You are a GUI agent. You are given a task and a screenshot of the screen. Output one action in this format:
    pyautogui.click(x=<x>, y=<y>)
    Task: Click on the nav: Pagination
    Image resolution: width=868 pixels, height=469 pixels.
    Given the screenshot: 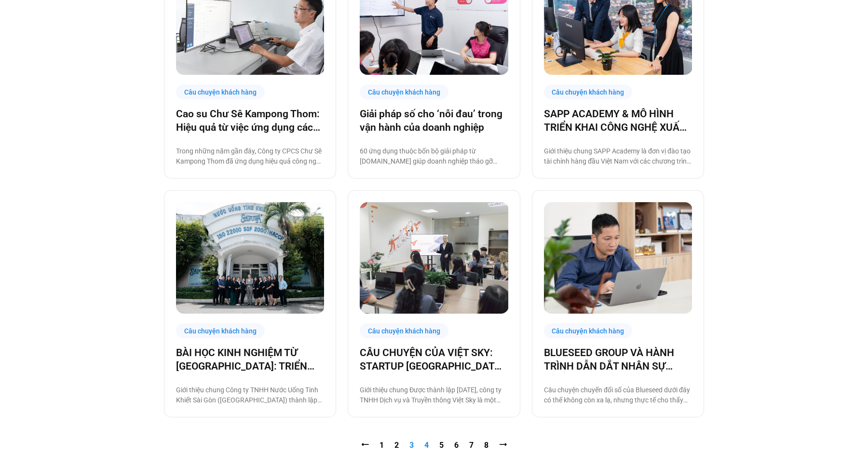 What is the action you would take?
    pyautogui.click(x=434, y=445)
    